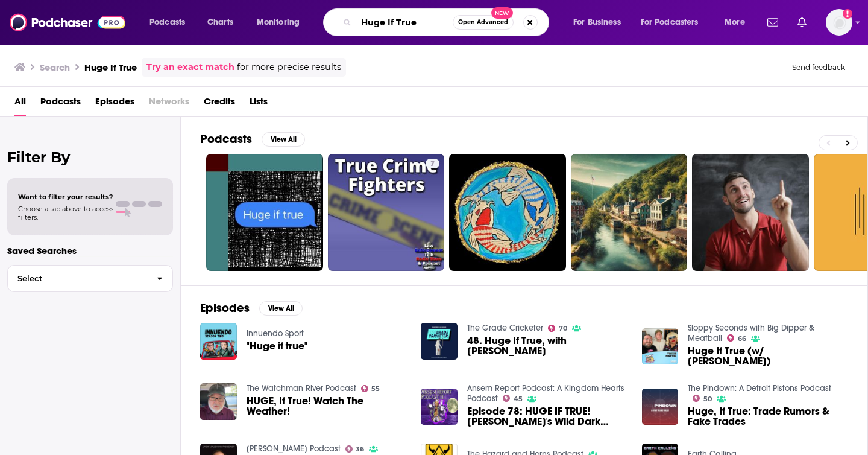  Describe the element at coordinates (65, 213) in the screenshot. I see `span: Choose a tab above to access filters.` at that location.